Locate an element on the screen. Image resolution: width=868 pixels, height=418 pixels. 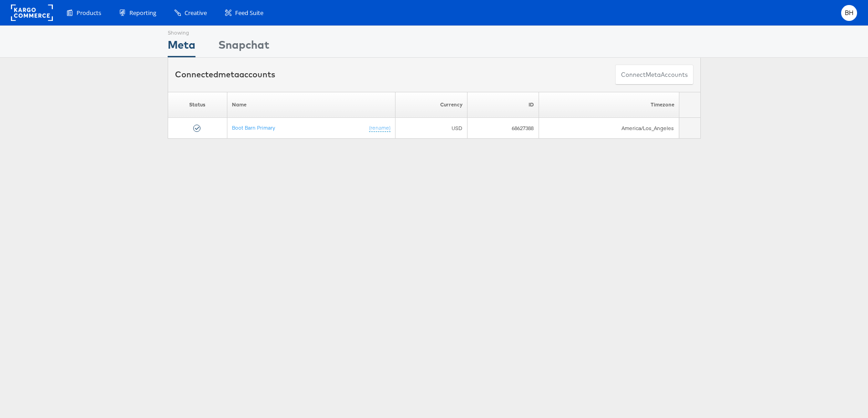
span: Feed Suite is located at coordinates (250, 12).